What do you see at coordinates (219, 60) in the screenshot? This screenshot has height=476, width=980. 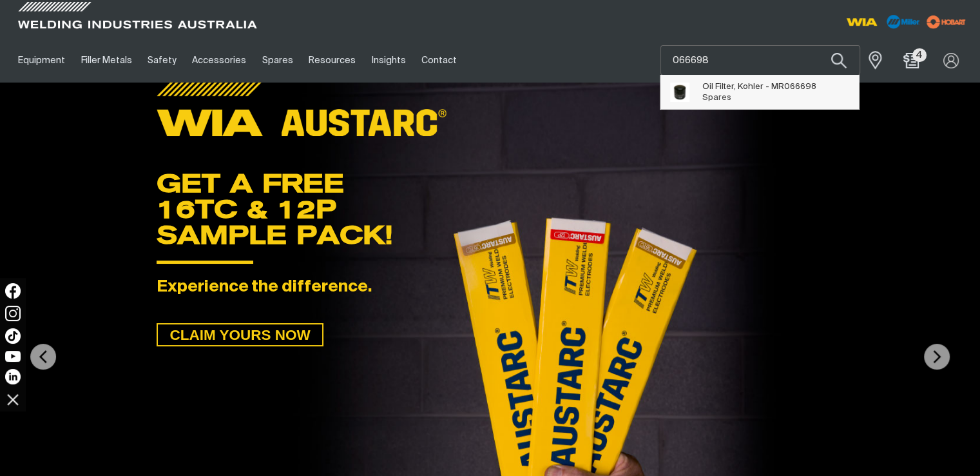 I see `a: Accessories` at bounding box center [219, 60].